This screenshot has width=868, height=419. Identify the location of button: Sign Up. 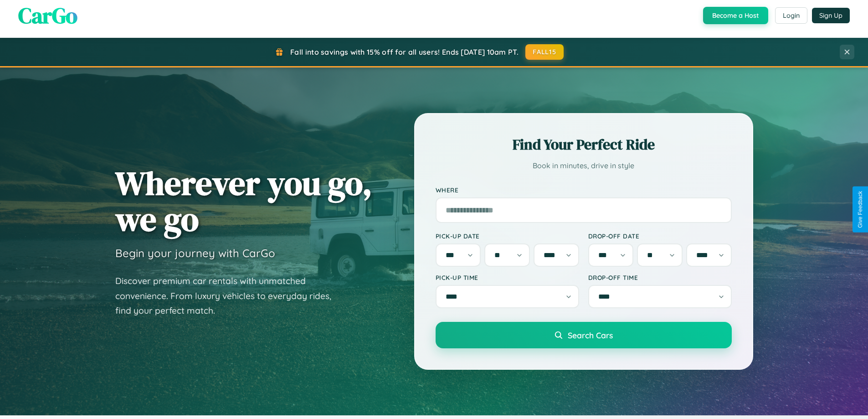
(830, 15).